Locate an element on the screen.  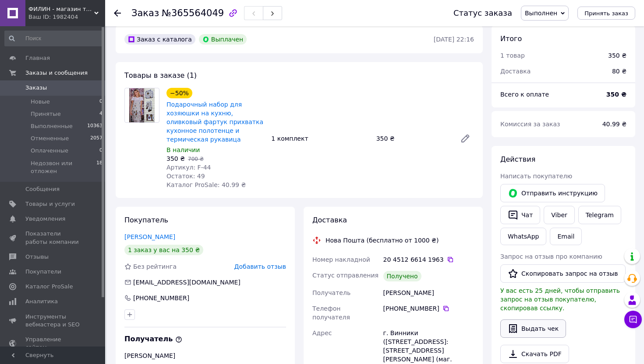
div: 1 заказ у вас на 350 ₴ is located at coordinates (164, 251).